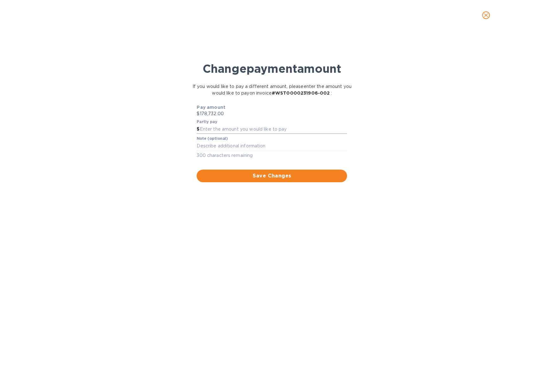  What do you see at coordinates (272, 176) in the screenshot?
I see `span: Save Changes` at bounding box center [272, 176].